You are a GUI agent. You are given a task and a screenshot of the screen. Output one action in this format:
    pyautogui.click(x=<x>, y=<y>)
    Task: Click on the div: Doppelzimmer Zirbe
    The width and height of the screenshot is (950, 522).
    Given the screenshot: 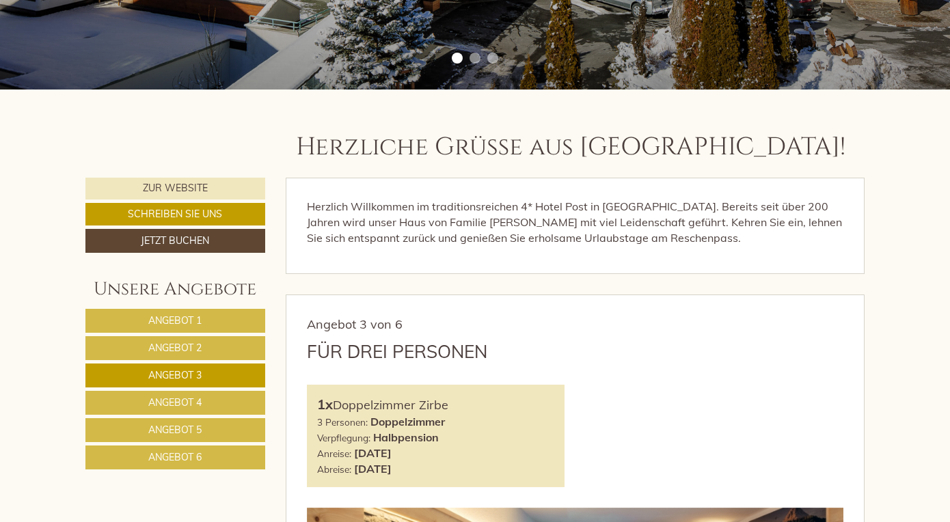 What is the action you would take?
    pyautogui.click(x=436, y=405)
    